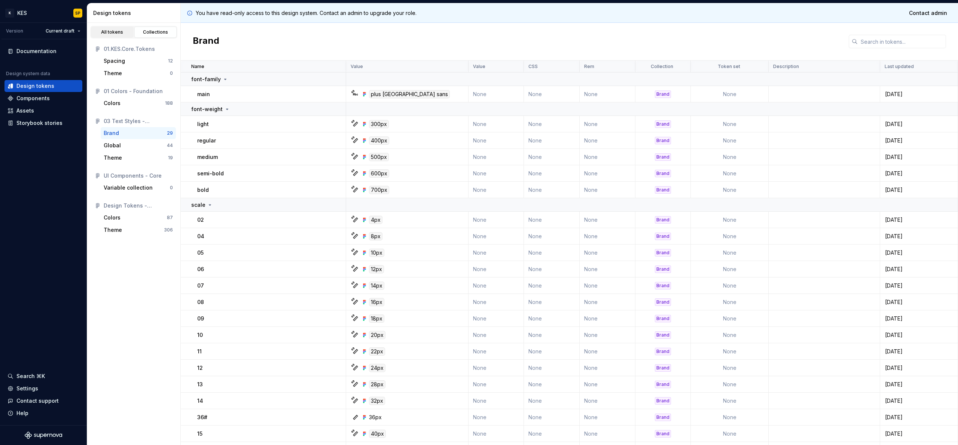  Describe the element at coordinates (43, 98) in the screenshot. I see `a: Components` at that location.